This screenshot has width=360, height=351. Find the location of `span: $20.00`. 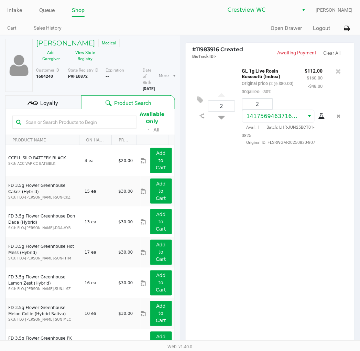

span: $20.00 is located at coordinates (126, 161).